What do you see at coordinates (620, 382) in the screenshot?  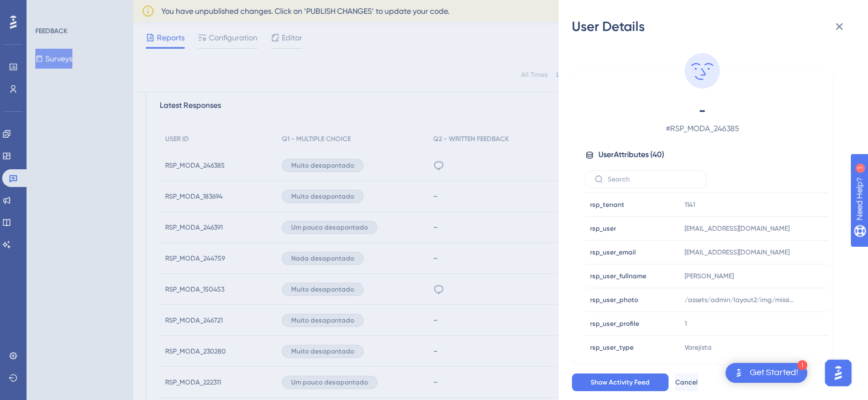 I see `span: Show Activity Feed` at bounding box center [620, 382].